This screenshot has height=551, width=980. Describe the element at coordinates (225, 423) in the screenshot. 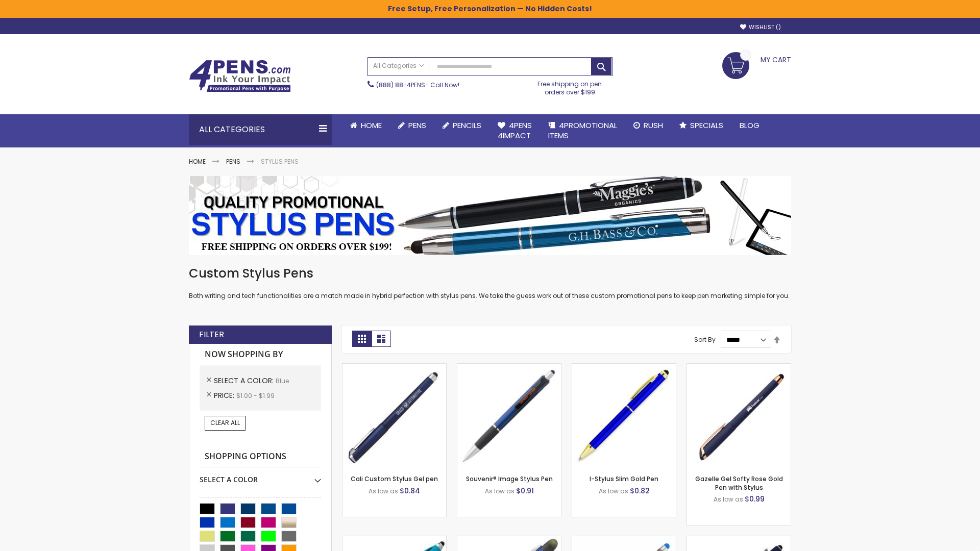

I see `a: Clear All` at that location.